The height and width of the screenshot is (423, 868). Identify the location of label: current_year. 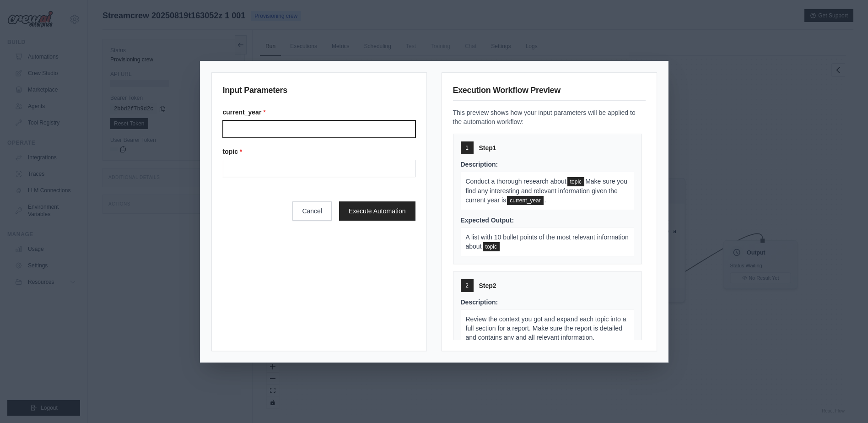
(319, 112).